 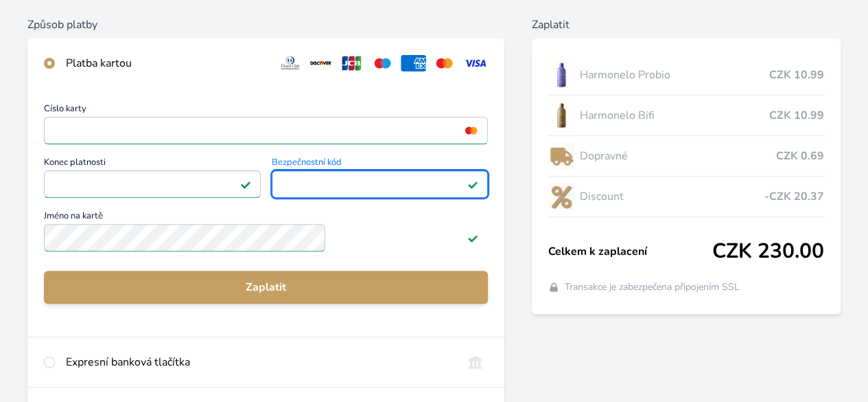 I want to click on img: discover.svg, so click(x=321, y=63).